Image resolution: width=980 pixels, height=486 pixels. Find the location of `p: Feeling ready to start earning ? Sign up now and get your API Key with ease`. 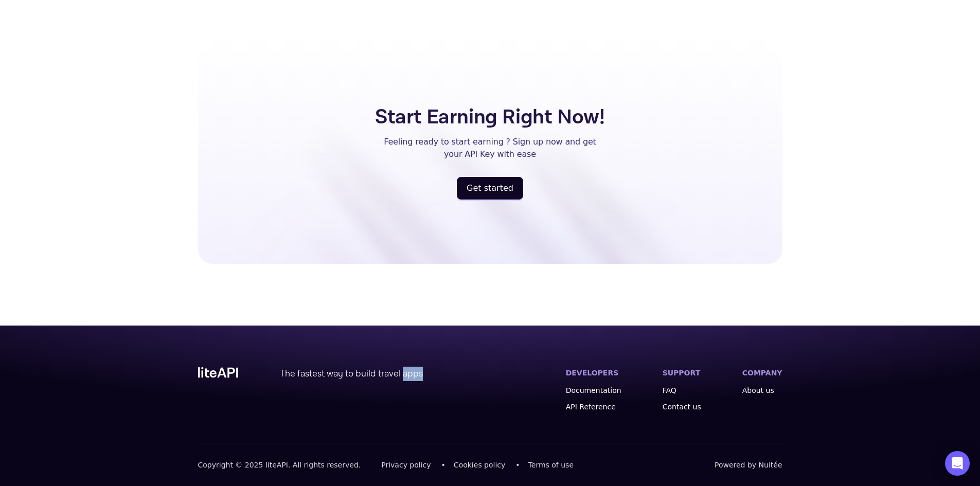

p: Feeling ready to start earning ? Sign up now and get your API Key with ease is located at coordinates (490, 148).